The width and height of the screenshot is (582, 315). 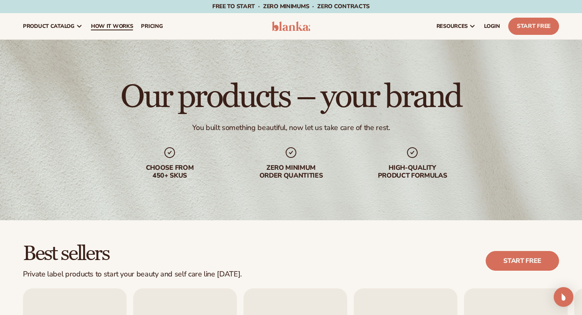 What do you see at coordinates (563, 297) in the screenshot?
I see `div: Open Intercom Messenger` at bounding box center [563, 297].